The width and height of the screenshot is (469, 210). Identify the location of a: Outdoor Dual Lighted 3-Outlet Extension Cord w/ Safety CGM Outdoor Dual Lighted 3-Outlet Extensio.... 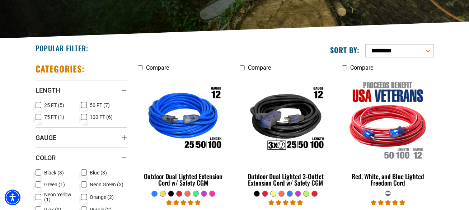
(285, 132).